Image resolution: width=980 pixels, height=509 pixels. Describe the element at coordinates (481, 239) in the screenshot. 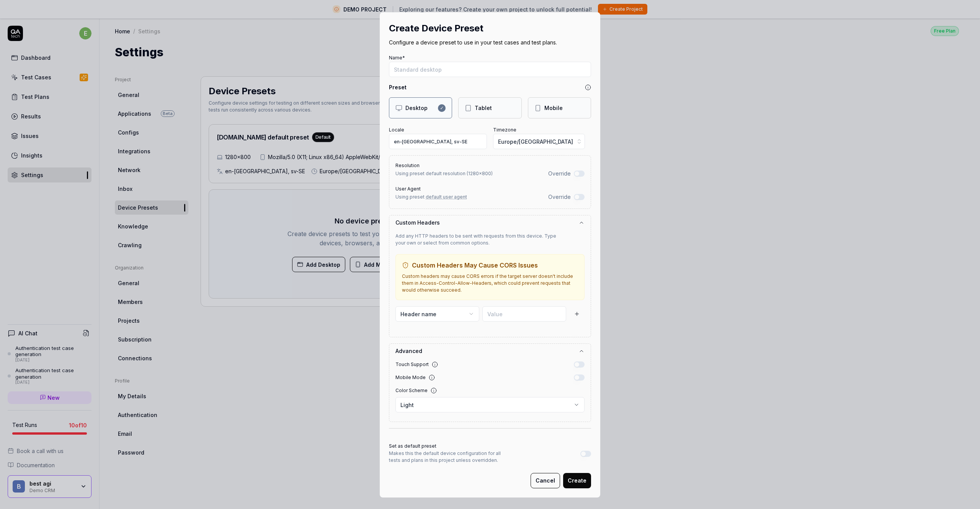

I see `p: Add any HTTP headers to be sent with requests from this device. Type your own or select from comm...` at that location.